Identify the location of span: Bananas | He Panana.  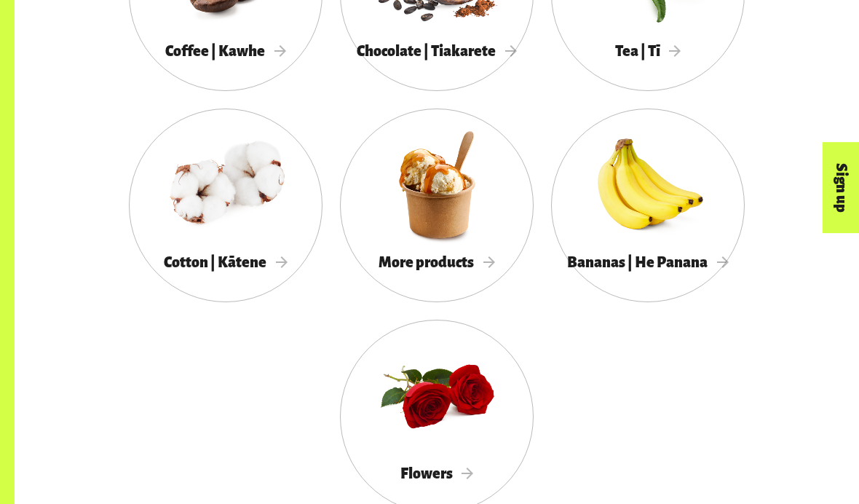
(648, 262).